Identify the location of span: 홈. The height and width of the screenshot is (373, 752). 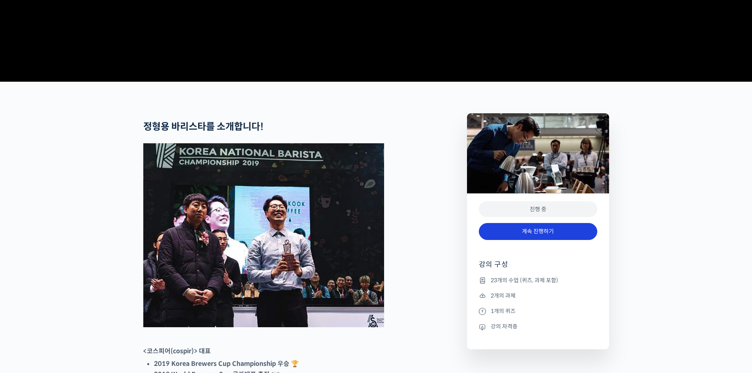
(27, 265).